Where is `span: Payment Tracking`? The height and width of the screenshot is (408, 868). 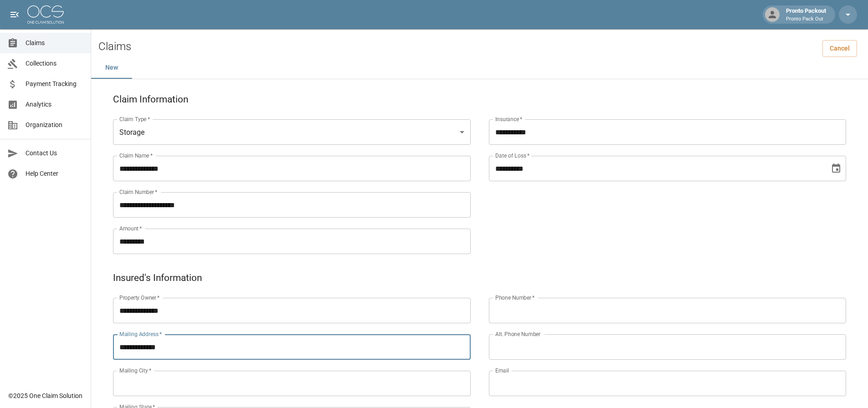
span: Payment Tracking is located at coordinates (54, 84).